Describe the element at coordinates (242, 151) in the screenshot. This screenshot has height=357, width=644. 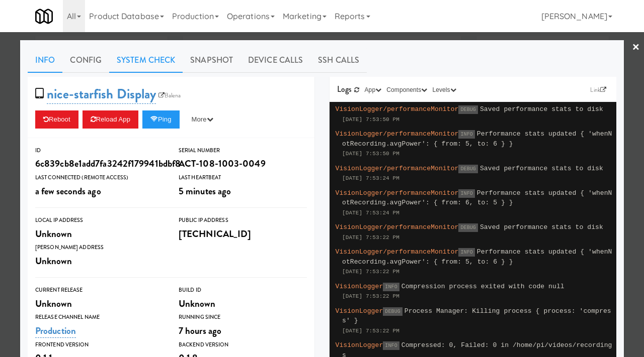
I see `div: Serial Number` at that location.